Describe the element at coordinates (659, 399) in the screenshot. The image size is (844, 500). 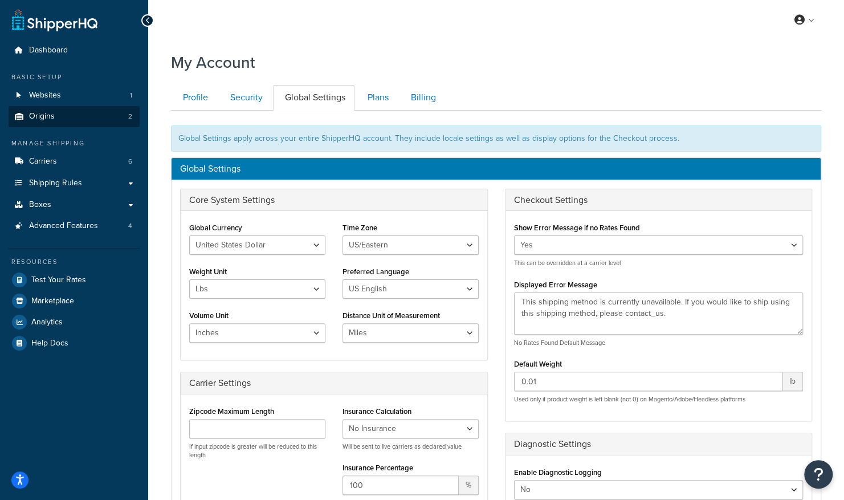
I see `p: Used only if product weight is left blank (not 0) on Magento/Adobe/Headless platforms` at that location.